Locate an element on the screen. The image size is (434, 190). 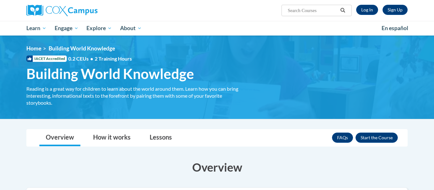
a: FAQs is located at coordinates (342, 138).